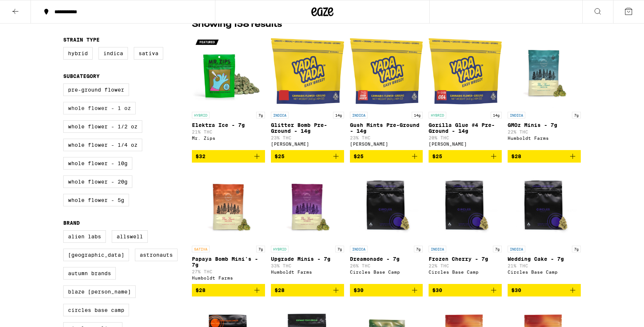 This screenshot has height=327, width=644. I want to click on label: Whole Flower - 1 oz, so click(99, 108).